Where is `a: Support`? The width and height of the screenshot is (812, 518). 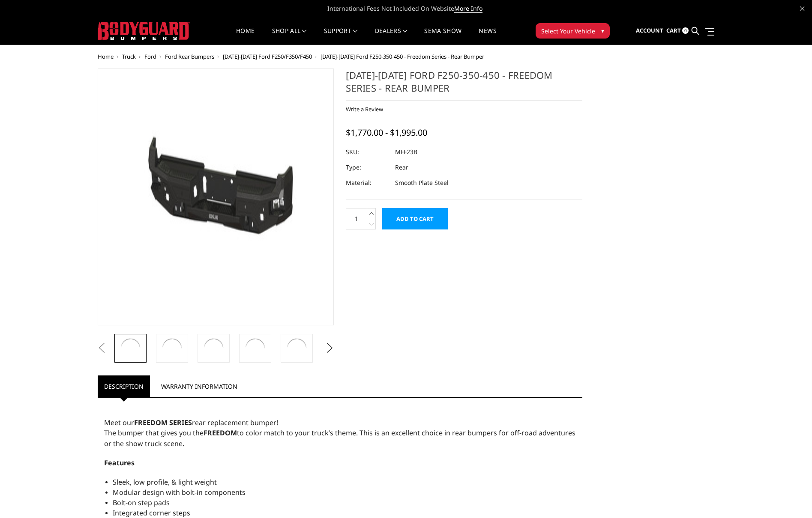
a: Support is located at coordinates (341, 36).